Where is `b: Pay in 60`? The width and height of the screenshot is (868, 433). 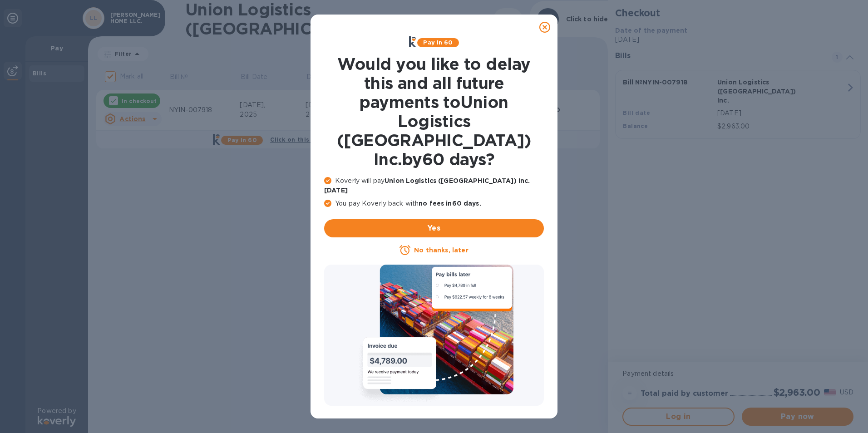 b: Pay in 60 is located at coordinates (438, 42).